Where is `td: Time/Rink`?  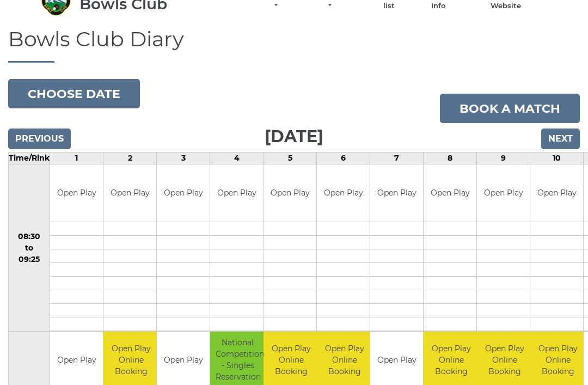
td: Time/Rink is located at coordinates (29, 158).